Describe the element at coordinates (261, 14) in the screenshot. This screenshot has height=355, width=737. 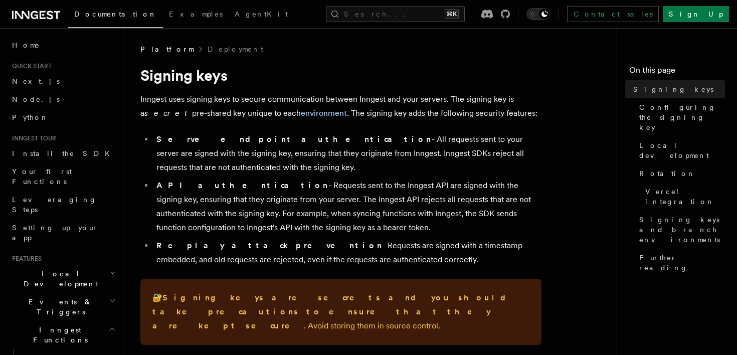
I see `span: AgentKit` at that location.